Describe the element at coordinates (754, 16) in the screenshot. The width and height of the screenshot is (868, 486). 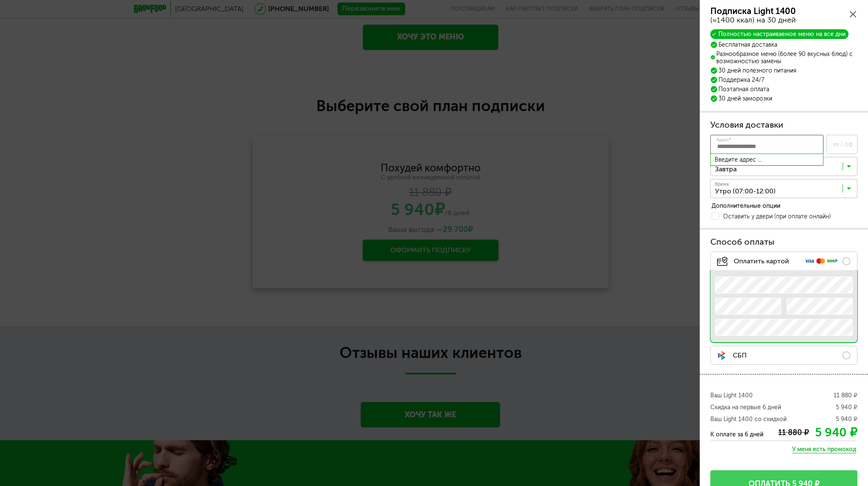
I see `div: (≈1400 ккал) на 30 дней` at that location.